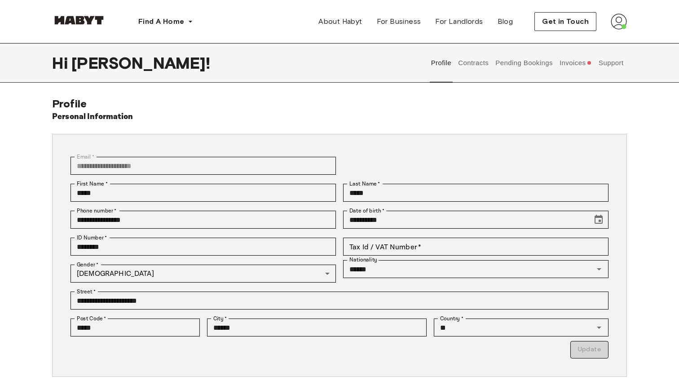 The height and width of the screenshot is (385, 679). Describe the element at coordinates (611, 63) in the screenshot. I see `button: Support` at that location.